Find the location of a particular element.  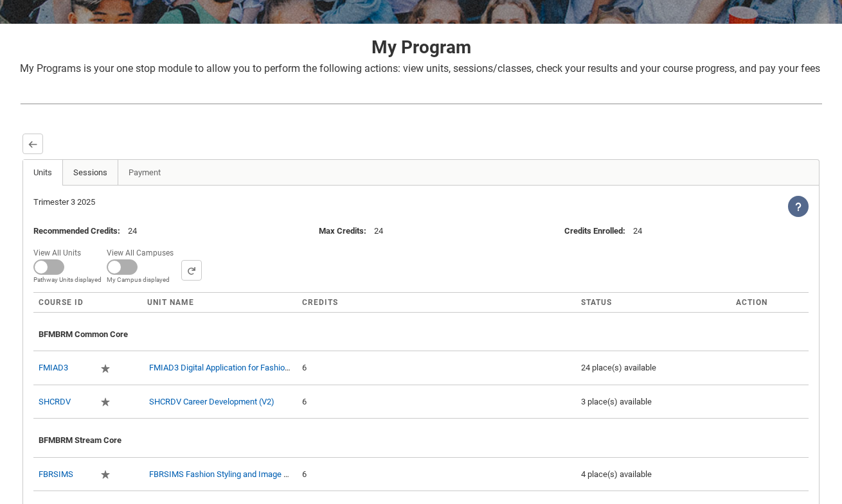

a: FMIAD3 Digital Application for Fashion Products is located at coordinates (236, 368).